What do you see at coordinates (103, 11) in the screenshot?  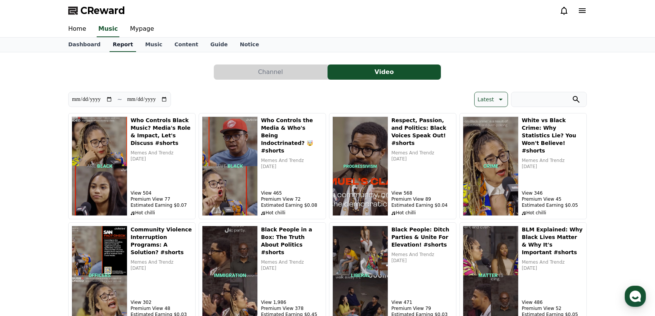 I see `span: CReward` at bounding box center [103, 11].